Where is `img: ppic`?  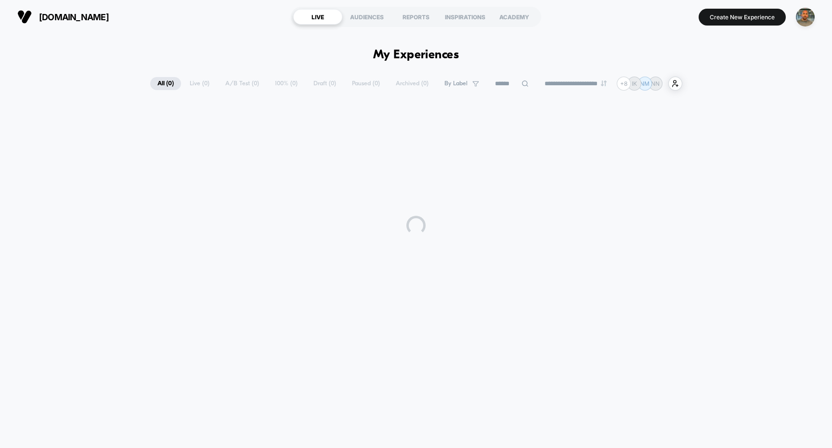
img: ppic is located at coordinates (805, 17).